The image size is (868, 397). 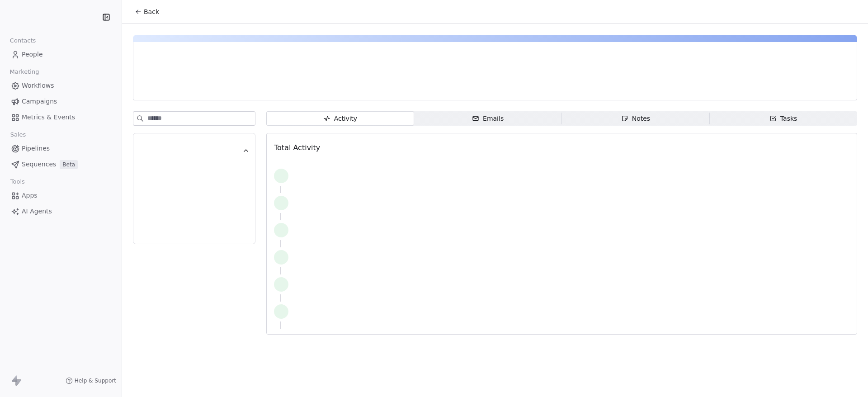 I want to click on span: Total Activity, so click(x=297, y=147).